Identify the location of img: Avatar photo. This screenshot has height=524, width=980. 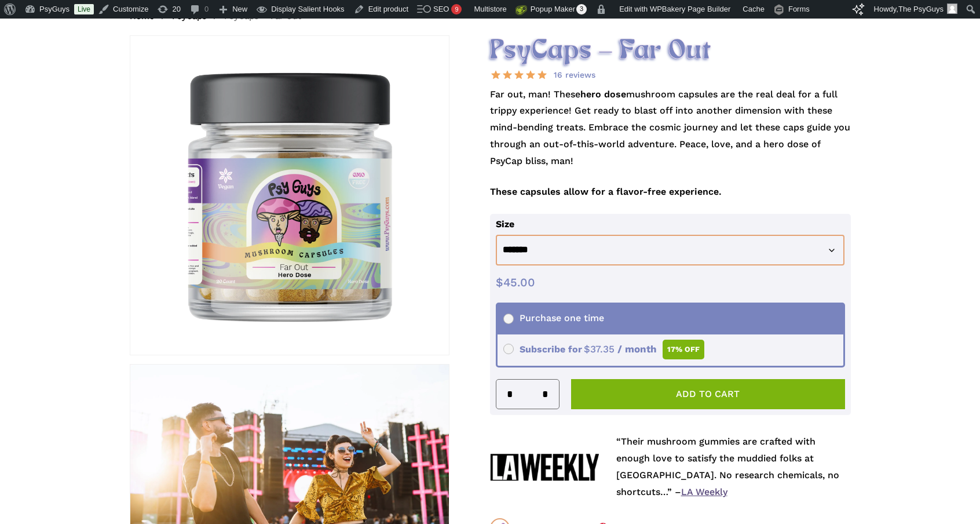
(952, 9).